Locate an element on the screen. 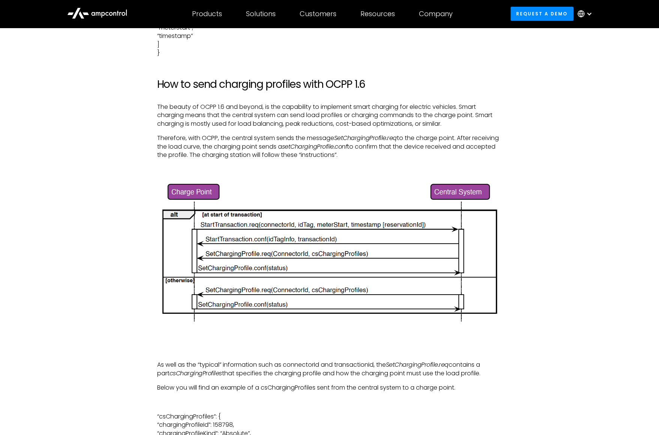 The image size is (659, 435). img: Sequence Diagram: Set Charging Profile with OCPP 1.6 is located at coordinates (330, 253).